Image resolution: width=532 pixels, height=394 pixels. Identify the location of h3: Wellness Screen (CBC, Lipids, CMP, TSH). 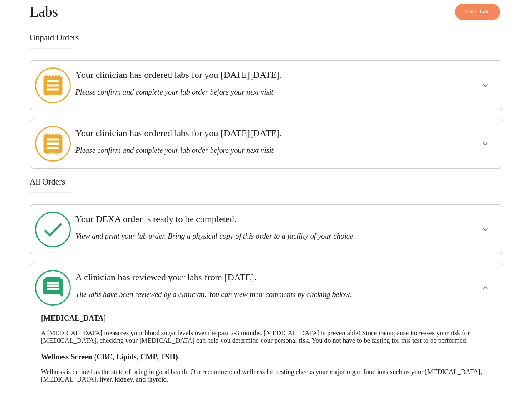
(266, 357).